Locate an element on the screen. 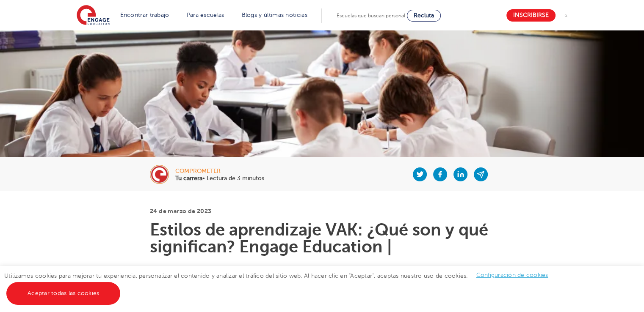  font: Estilos de aprendizaje VAK: ¿Qué son y qué significan? Engage Education | is located at coordinates (319, 238).